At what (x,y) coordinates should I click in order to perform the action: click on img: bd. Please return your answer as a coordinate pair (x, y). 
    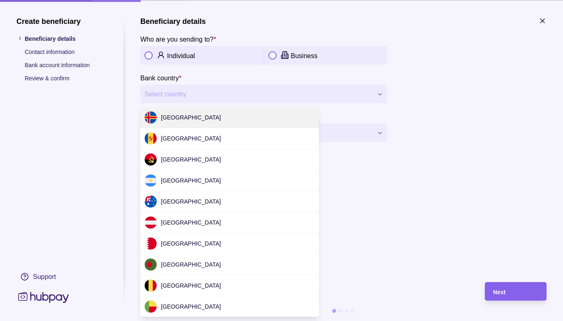
    Looking at the image, I should click on (151, 264).